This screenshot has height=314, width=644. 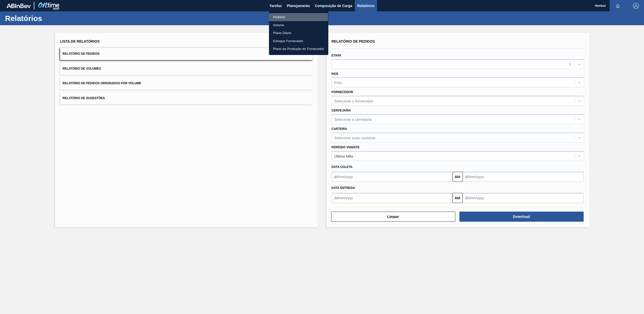 What do you see at coordinates (298, 25) in the screenshot?
I see `li: Volume` at bounding box center [298, 25].